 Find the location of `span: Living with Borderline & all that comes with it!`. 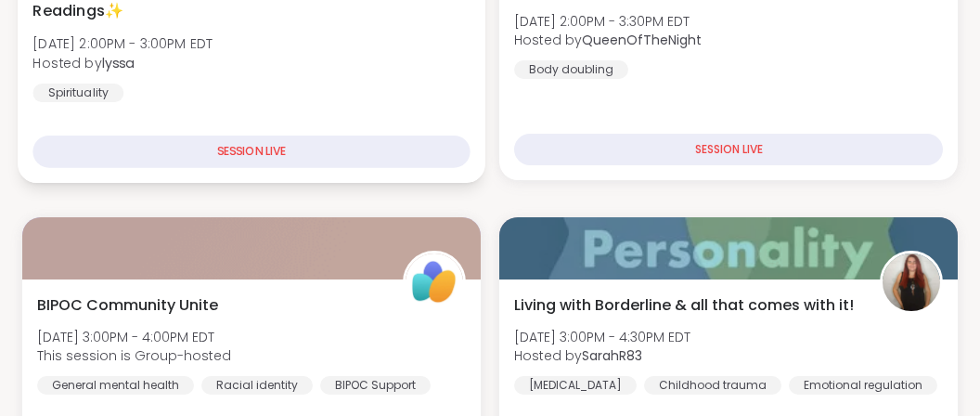

span: Living with Borderline & all that comes with it! is located at coordinates (684, 305).